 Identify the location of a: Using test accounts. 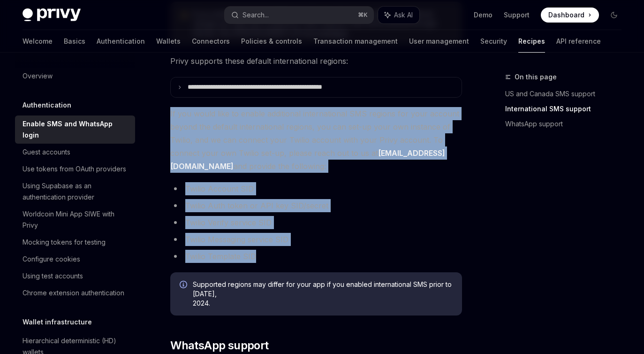
(75, 276).